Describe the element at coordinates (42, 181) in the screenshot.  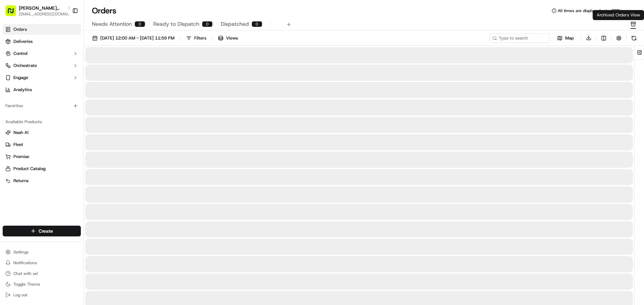
I see `button: Returns` at that location.